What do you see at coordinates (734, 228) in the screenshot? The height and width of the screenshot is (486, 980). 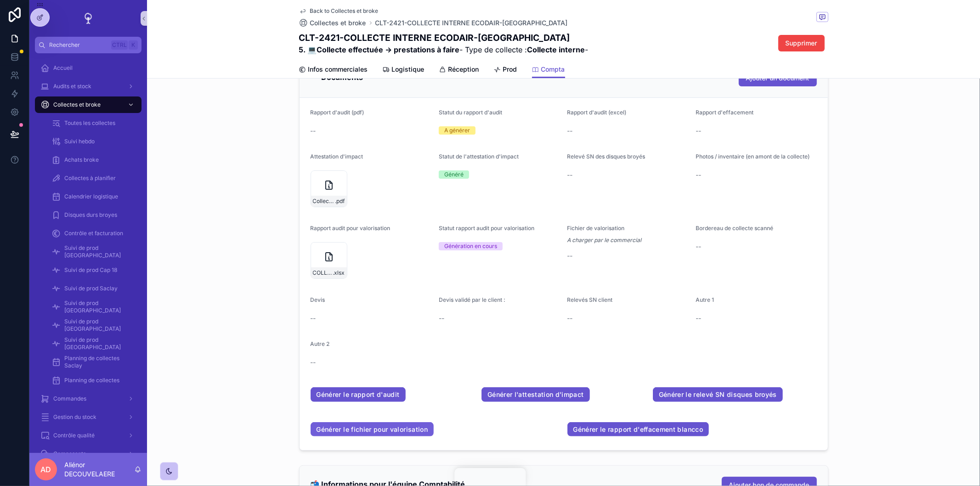 I see `span: Bordereau de collecte scanné` at bounding box center [734, 228].